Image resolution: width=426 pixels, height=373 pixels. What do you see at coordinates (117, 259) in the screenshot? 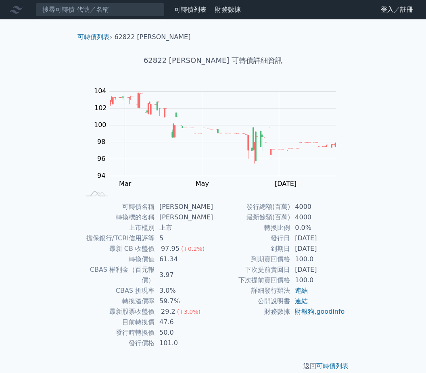
I see `td: 轉換價值` at bounding box center [117, 259].